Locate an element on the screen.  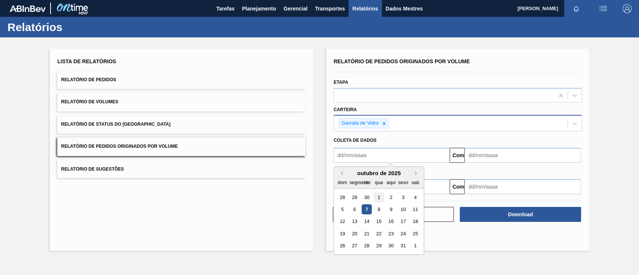
div: Escolha sábado, 1 de novembro de 2025 is located at coordinates (415, 246).